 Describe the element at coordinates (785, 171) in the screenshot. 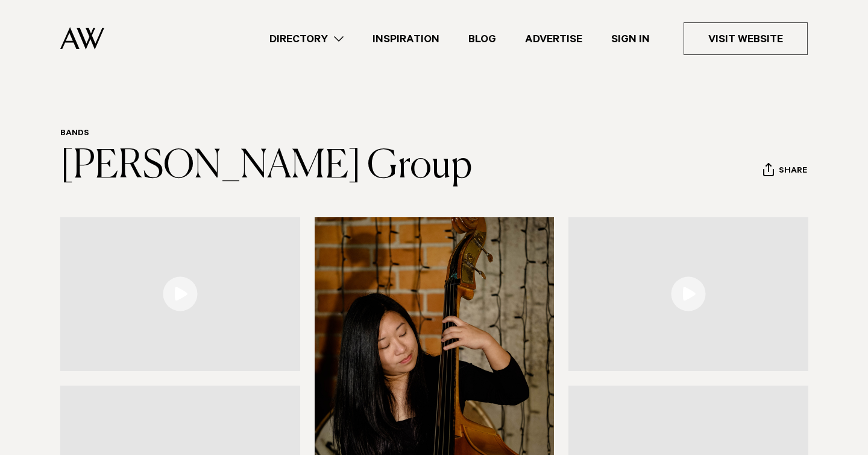

I see `button: Share` at that location.